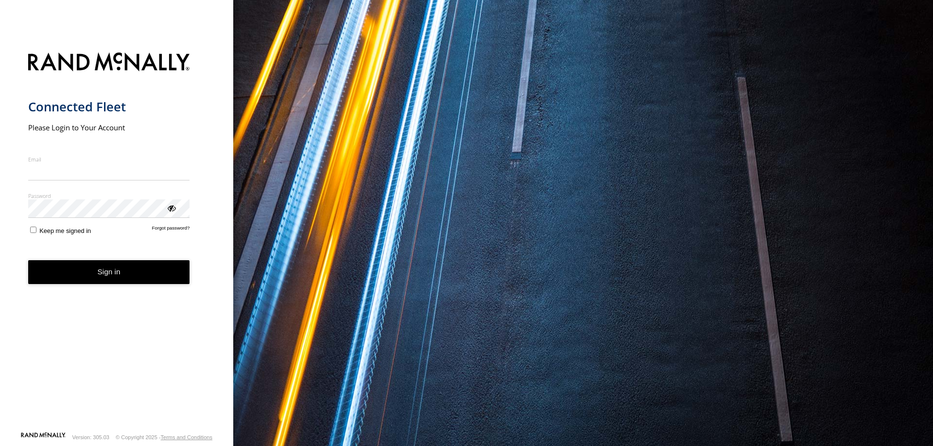 Image resolution: width=933 pixels, height=446 pixels. I want to click on a: Visit our Website, so click(43, 437).